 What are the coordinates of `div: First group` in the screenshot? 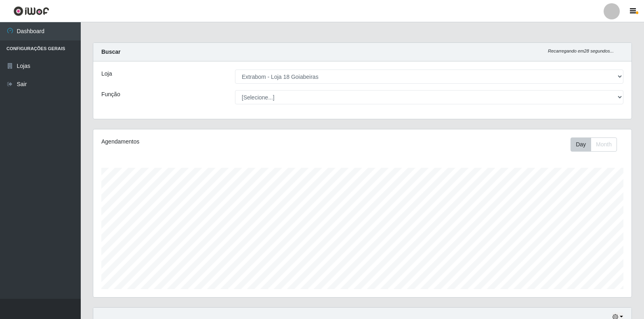 It's located at (593, 144).